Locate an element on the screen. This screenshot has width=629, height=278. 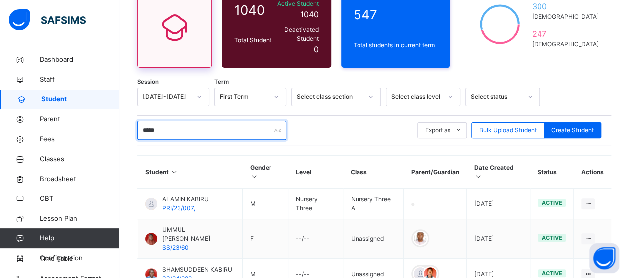
span: Broadsheet is located at coordinates (80, 179).